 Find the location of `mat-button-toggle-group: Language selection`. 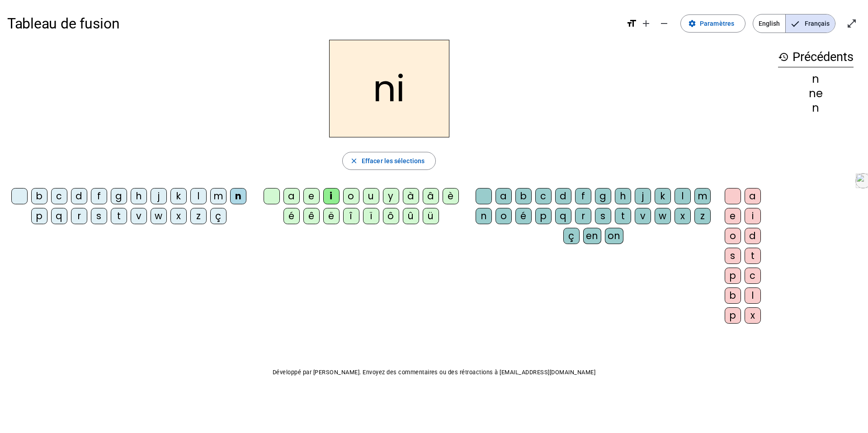

mat-button-toggle-group: Language selection is located at coordinates (794, 23).